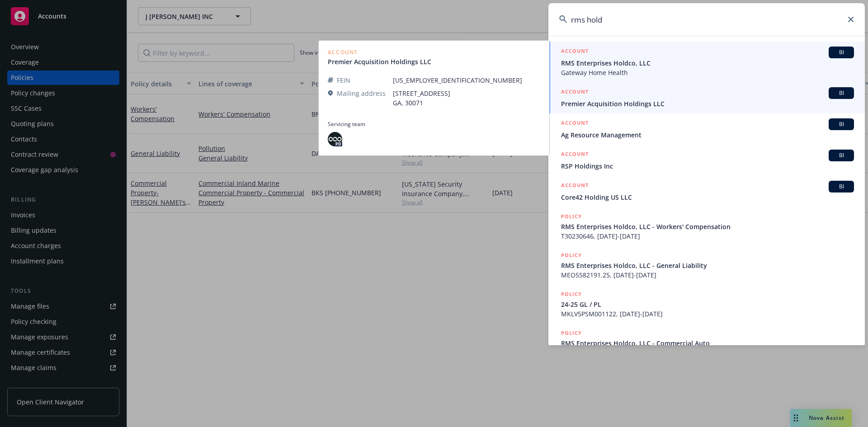  Describe the element at coordinates (707, 129) in the screenshot. I see `a: ACCOUNTBIAg Resource Management` at that location.